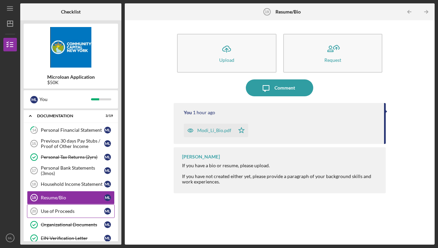  What do you see at coordinates (73, 157) in the screenshot?
I see `div: Personal Tax Returns (2yrs)` at bounding box center [73, 157].